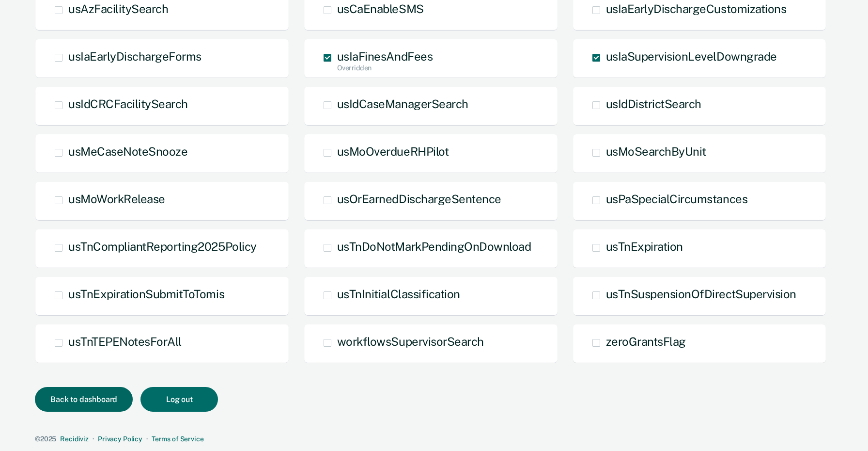 This screenshot has height=451, width=868. I want to click on button: Back to dashboard, so click(84, 399).